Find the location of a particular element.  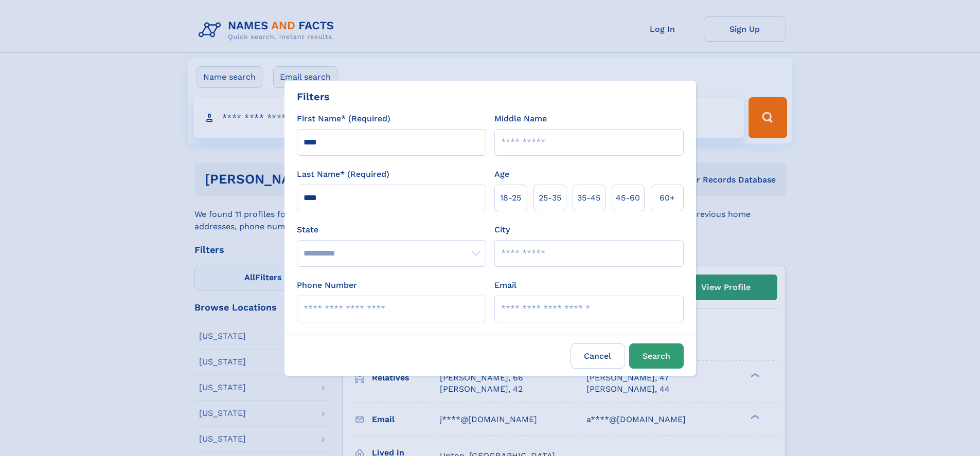

span: 60+ is located at coordinates (667, 198).